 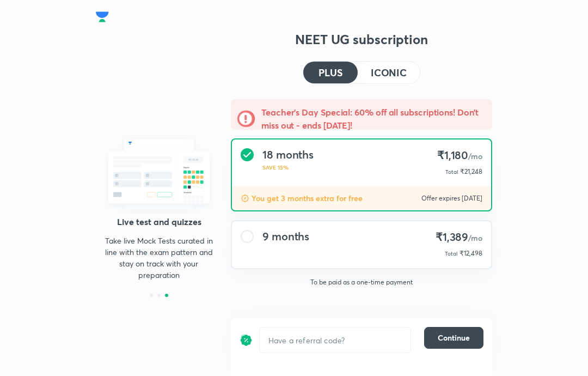 I want to click on p: Take live Mock Tests curated in line with the exam pattern and stay on track with your preparation, so click(x=159, y=258).